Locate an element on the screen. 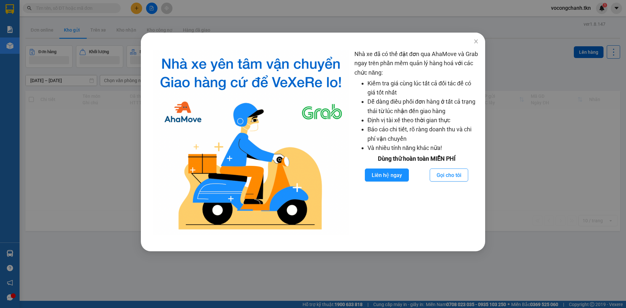  span: Liên hệ ngay is located at coordinates (387, 175).